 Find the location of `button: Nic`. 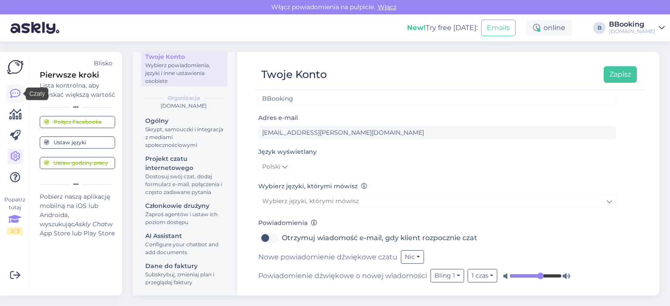

button: Nic is located at coordinates (412, 257).